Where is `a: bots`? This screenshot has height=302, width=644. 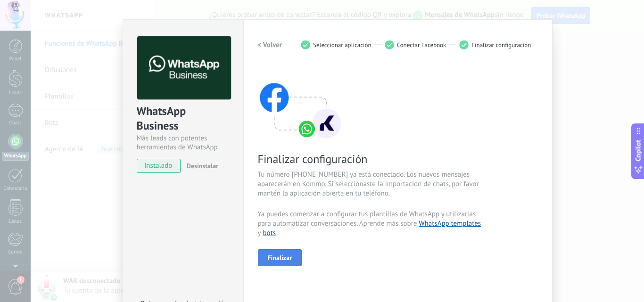 a: bots is located at coordinates (270, 233).